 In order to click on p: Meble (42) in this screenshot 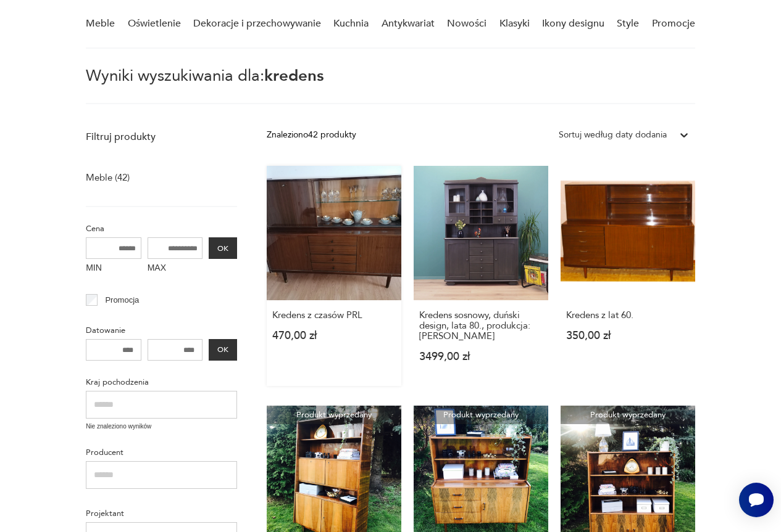, I will do `click(107, 178)`.